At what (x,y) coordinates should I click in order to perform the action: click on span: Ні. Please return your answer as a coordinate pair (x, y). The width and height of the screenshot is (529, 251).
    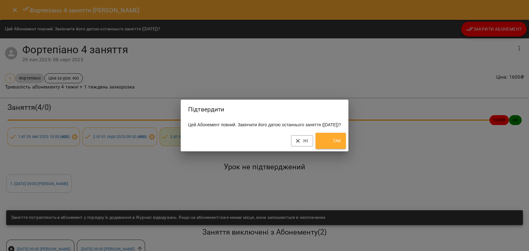
    Looking at the image, I should click on (302, 141).